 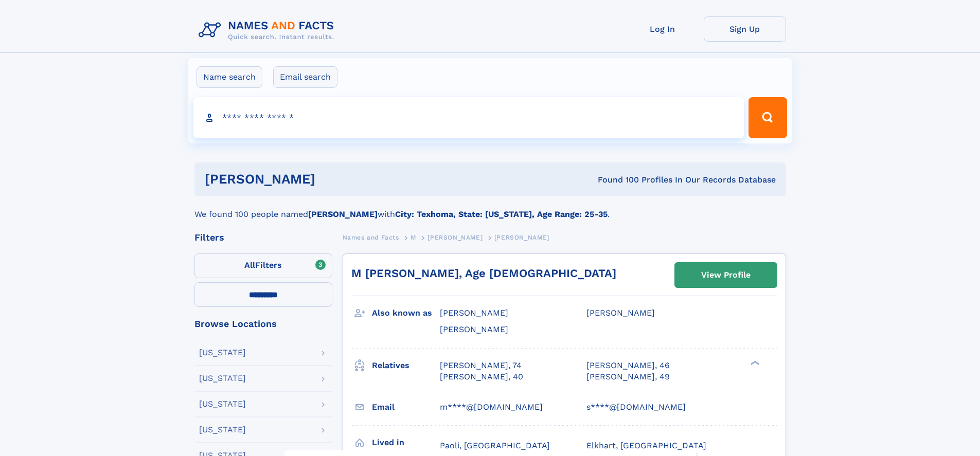 What do you see at coordinates (230, 77) in the screenshot?
I see `label: Name search` at bounding box center [230, 77].